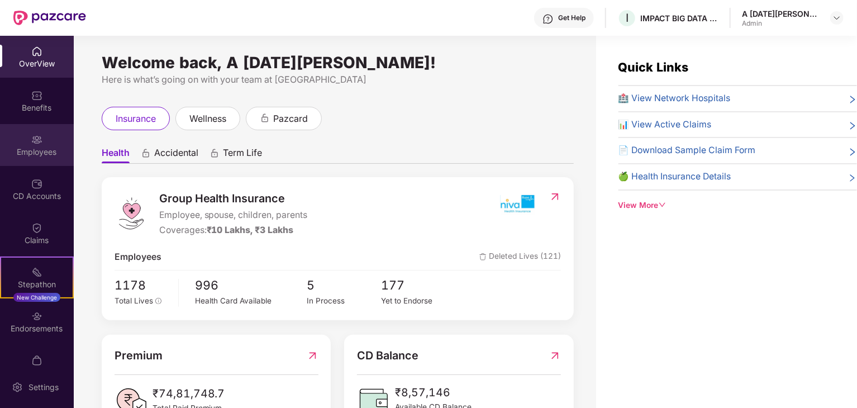 The width and height of the screenshot is (857, 408). What do you see at coordinates (675, 176) in the screenshot?
I see `span: 🍏 Health Insurance Details` at bounding box center [675, 176].